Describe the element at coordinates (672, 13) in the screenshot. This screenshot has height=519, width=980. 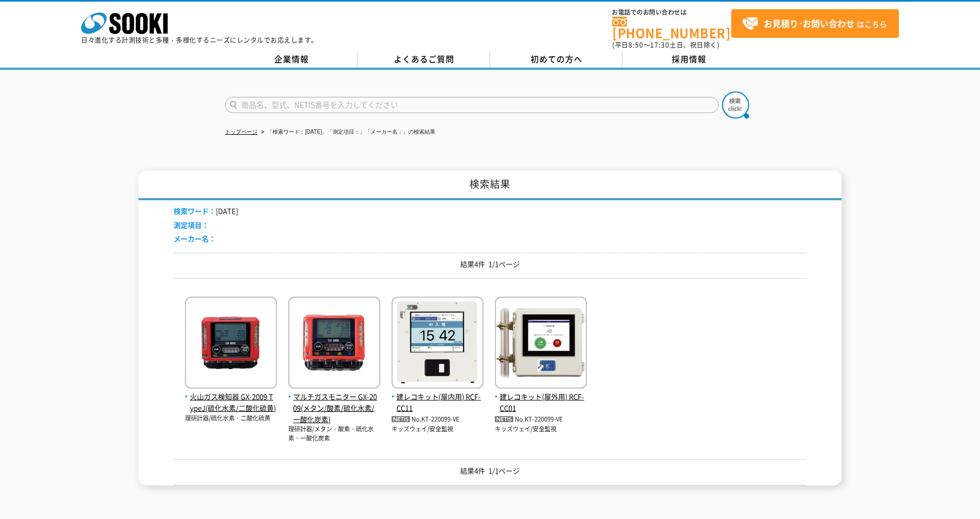
I see `span: お電話でのお問い合わせは` at that location.